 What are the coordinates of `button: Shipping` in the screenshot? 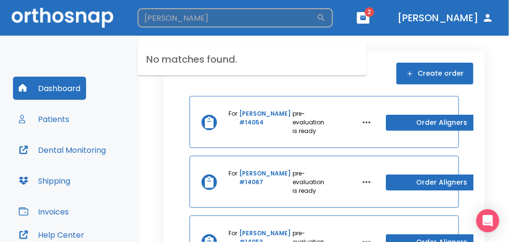 It's located at (44, 181).